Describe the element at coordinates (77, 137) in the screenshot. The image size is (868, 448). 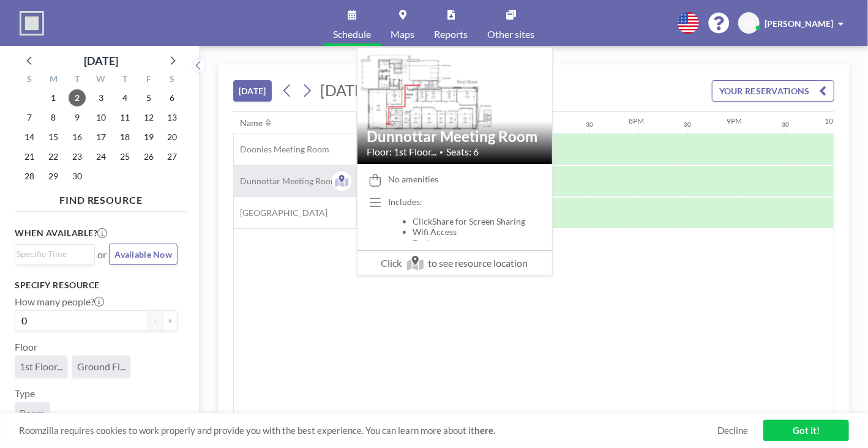
I see `span: Tuesday, September 16, 2025` at that location.